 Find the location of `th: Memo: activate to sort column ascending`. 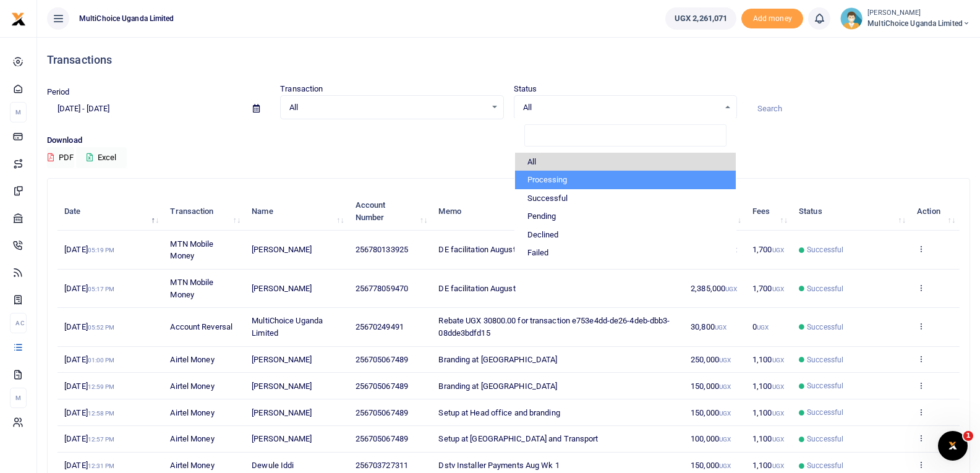

th: Memo: activate to sort column ascending is located at coordinates (558, 211).